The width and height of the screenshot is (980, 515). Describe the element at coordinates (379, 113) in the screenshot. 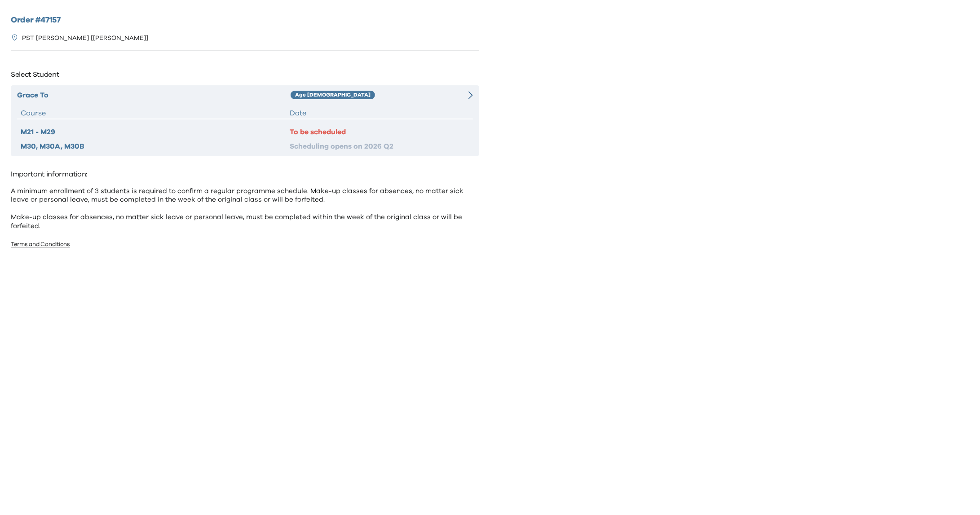

I see `div: Date` at that location.